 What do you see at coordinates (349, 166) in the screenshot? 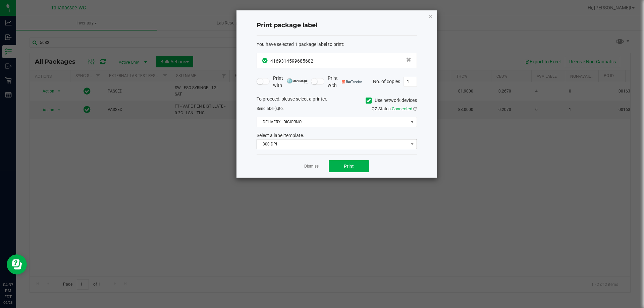
I see `button: Print` at bounding box center [349, 166].